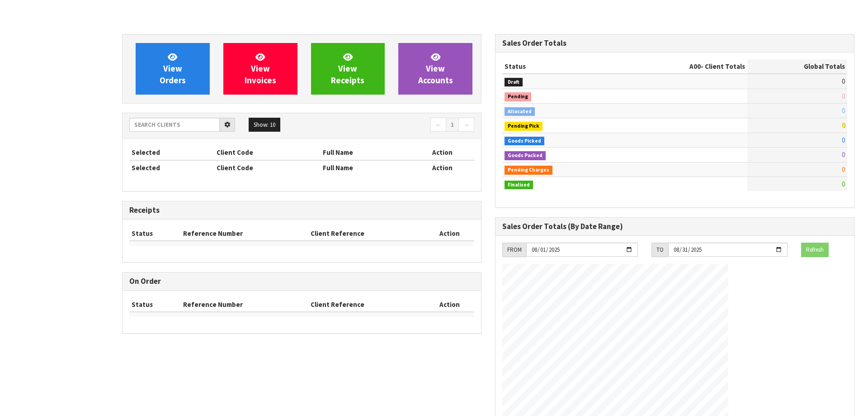 The width and height of the screenshot is (868, 416). Describe the element at coordinates (695, 66) in the screenshot. I see `span: A00` at that location.